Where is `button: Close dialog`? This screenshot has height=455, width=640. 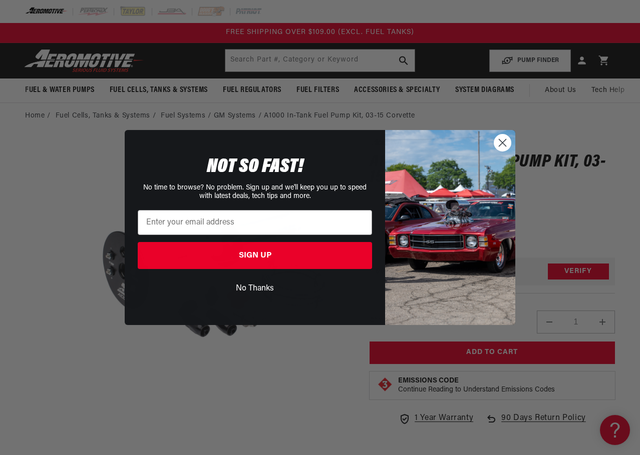 button: Close dialog is located at coordinates (502, 143).